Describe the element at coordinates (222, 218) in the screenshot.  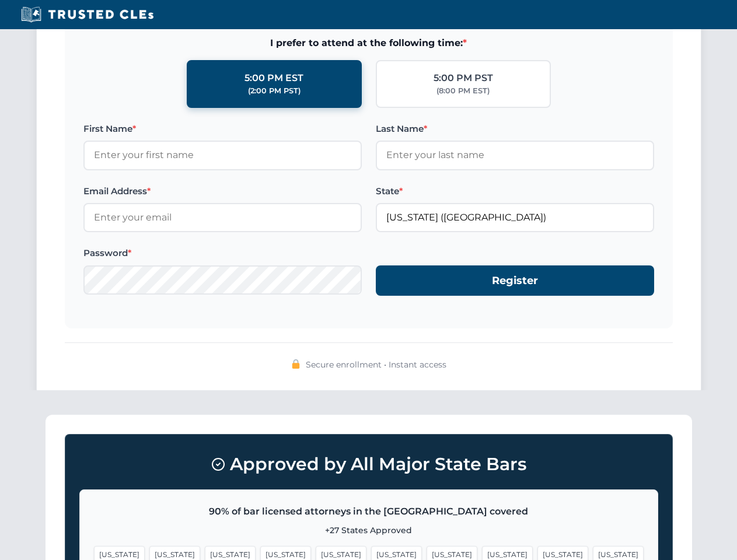
I see `input: Enter your email` at that location.